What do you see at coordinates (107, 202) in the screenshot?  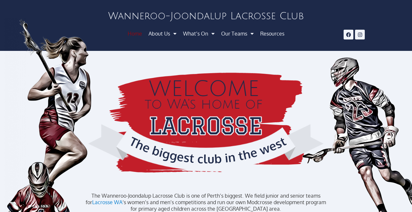 I see `a: Lacrosse WA` at bounding box center [107, 202].